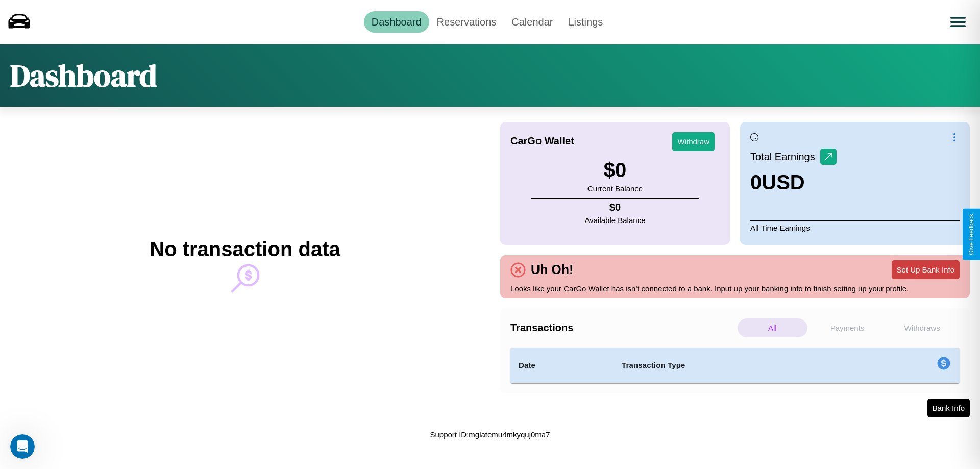 This screenshot has height=469, width=980. What do you see at coordinates (793, 182) in the screenshot?
I see `h3: 0 USD` at bounding box center [793, 182].